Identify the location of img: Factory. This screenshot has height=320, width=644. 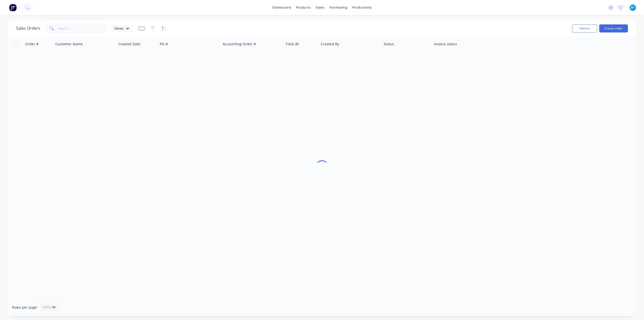
(13, 7).